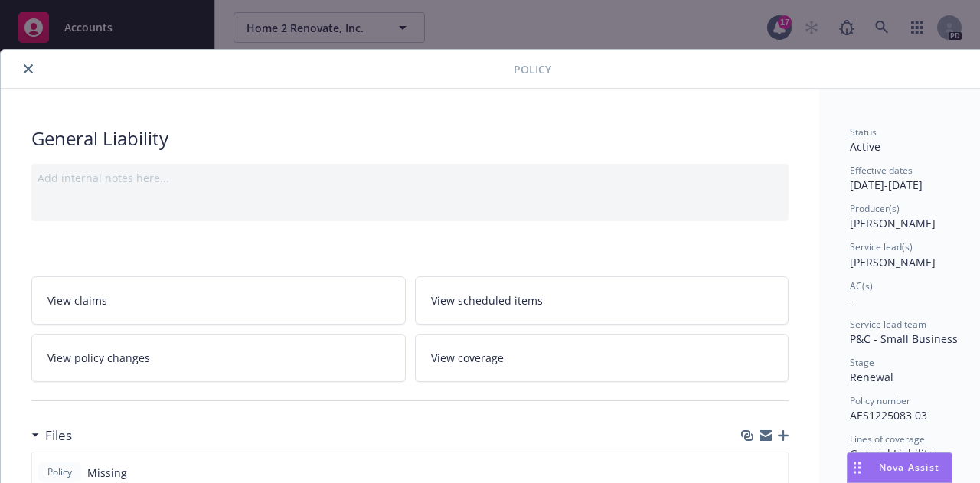  Describe the element at coordinates (218, 357) in the screenshot. I see `a: View policy changes` at that location.